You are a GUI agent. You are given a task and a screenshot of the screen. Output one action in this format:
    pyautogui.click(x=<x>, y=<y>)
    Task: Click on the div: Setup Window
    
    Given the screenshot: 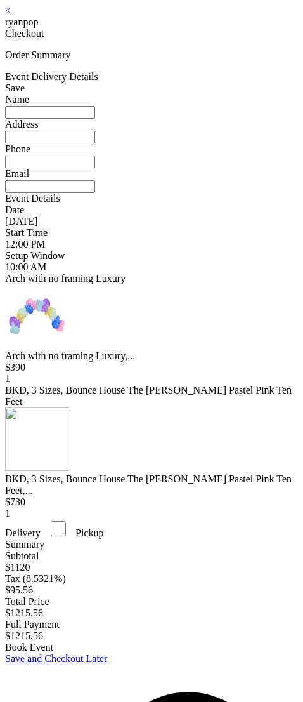 What is the action you would take?
    pyautogui.click(x=152, y=256)
    